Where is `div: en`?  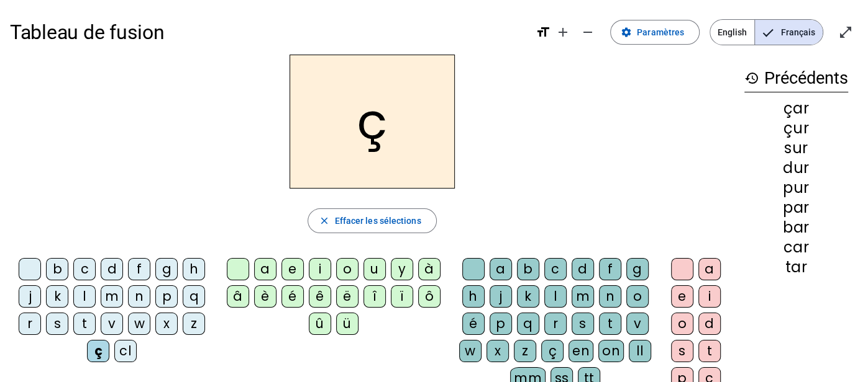
div: en is located at coordinates (581, 351).